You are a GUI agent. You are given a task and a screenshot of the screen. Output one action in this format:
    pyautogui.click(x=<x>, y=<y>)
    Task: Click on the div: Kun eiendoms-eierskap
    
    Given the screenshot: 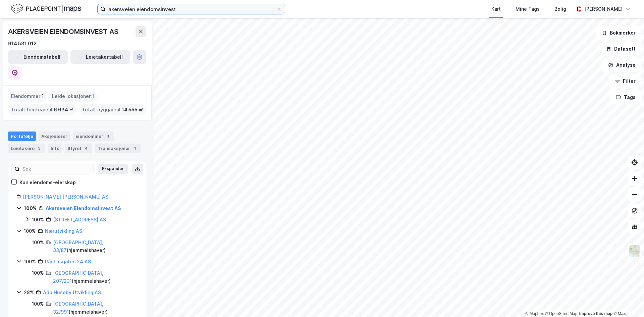 What is the action you would take?
    pyautogui.click(x=47, y=183)
    